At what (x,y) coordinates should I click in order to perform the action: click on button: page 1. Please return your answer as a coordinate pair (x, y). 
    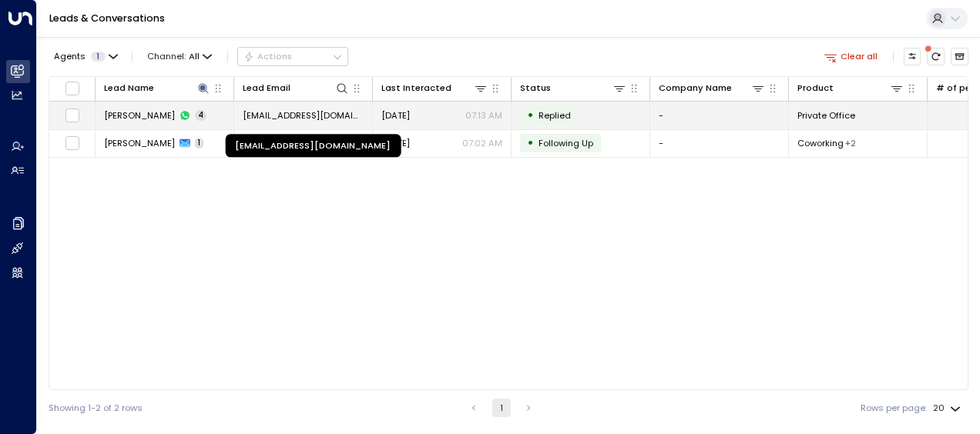
    Looking at the image, I should click on (501, 409).